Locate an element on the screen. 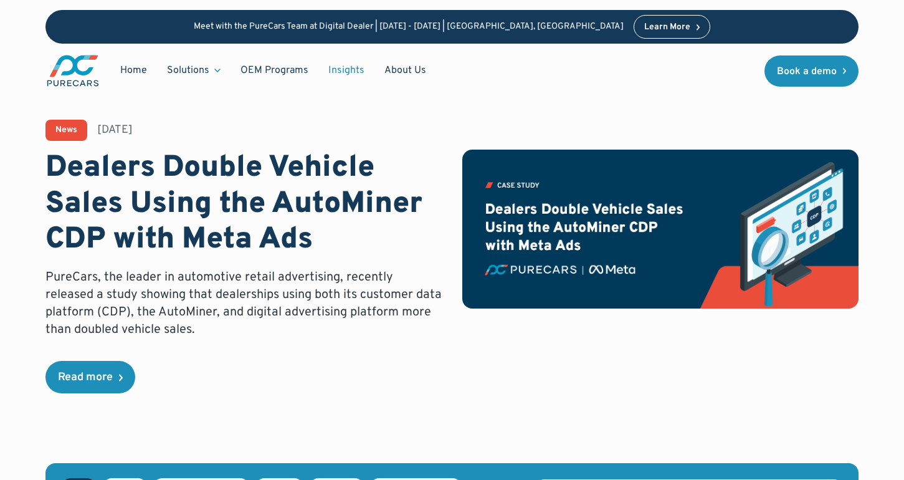 The image size is (904, 480). a: Read more is located at coordinates (90, 377).